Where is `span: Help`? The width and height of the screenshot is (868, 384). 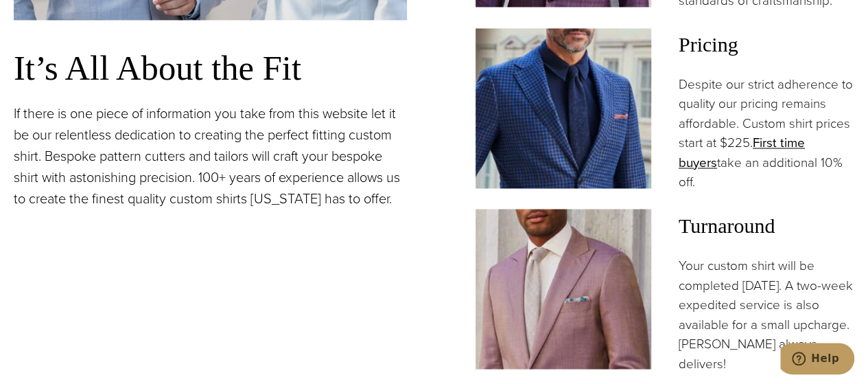 span: Help is located at coordinates (45, 16).